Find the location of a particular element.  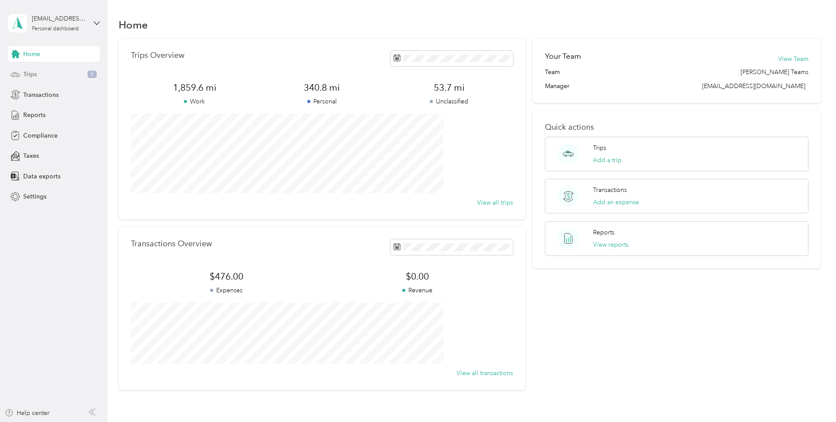

h1: Home is located at coordinates (133, 25).